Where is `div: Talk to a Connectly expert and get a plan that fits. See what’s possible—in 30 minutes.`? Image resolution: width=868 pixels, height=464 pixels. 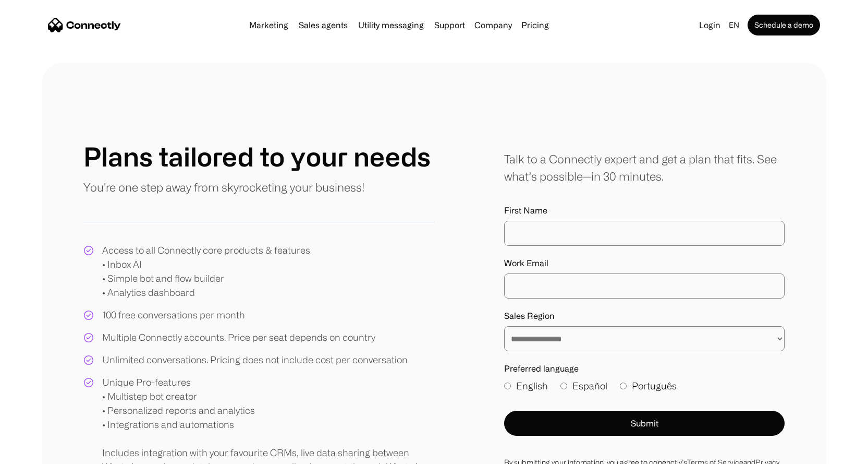
div: Talk to a Connectly expert and get a plan that fits. See what’s possible—in 30 minutes. is located at coordinates (645, 168).